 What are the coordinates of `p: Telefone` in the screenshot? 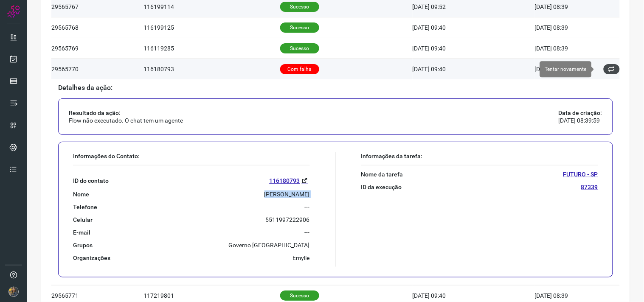 It's located at (85, 207).